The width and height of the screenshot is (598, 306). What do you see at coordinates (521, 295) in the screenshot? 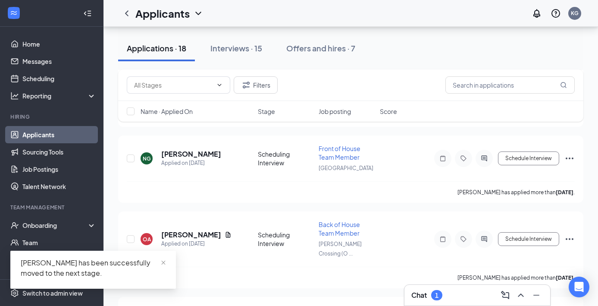
I see `svg: ChevronUp` at bounding box center [521, 295].